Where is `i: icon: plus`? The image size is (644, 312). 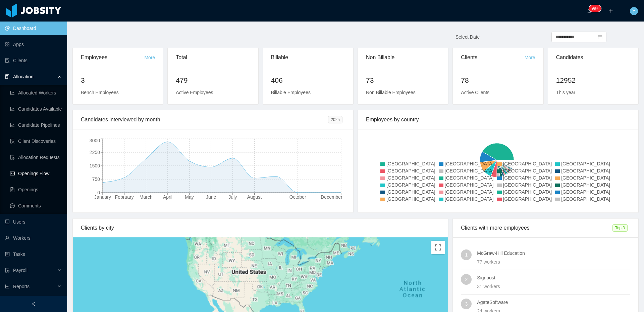 i: icon: plus is located at coordinates (611, 10).